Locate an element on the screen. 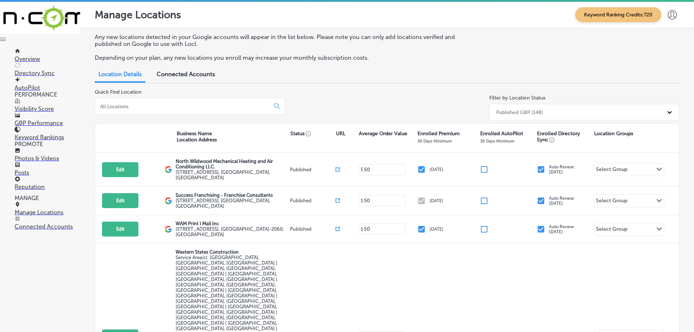 The image size is (694, 332). input: All Locations is located at coordinates (184, 106).